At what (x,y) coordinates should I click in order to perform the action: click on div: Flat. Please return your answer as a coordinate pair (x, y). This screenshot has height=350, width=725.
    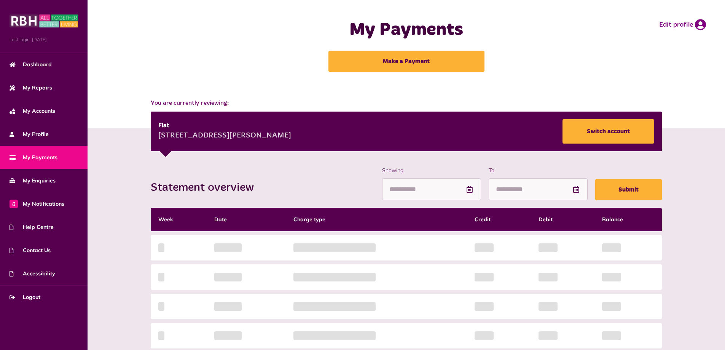
    Looking at the image, I should click on (224, 126).